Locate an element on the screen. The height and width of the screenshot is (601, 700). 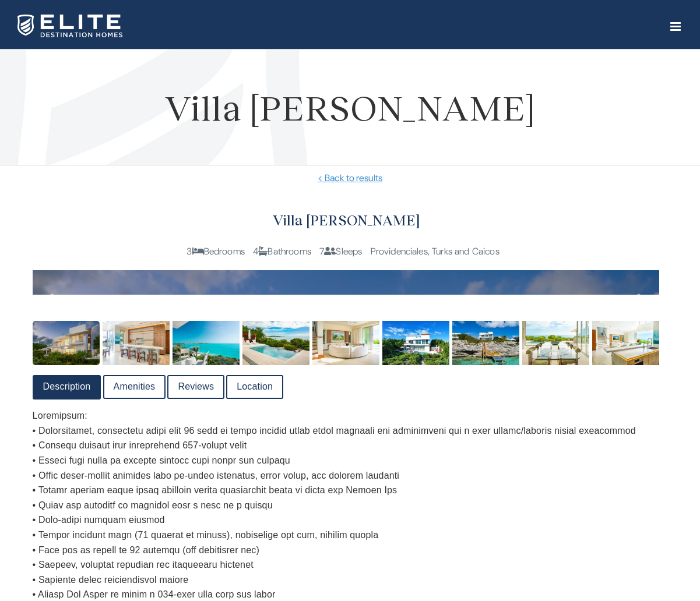
img: Elite Destination Homes Logo is located at coordinates (70, 26).